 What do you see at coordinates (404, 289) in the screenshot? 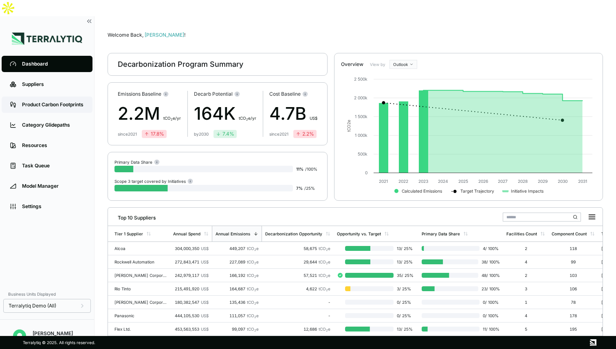
I see `span: 3 / 25 %` at bounding box center [404, 289].